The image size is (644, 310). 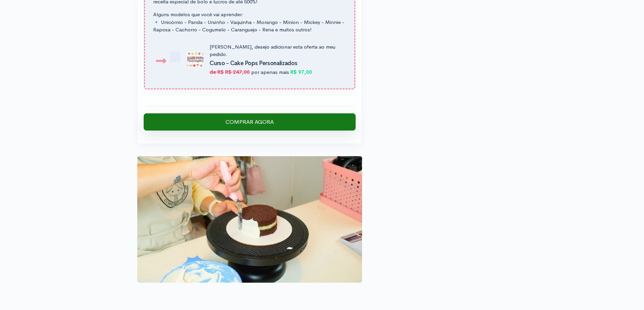 What do you see at coordinates (237, 72) in the screenshot?
I see `strong: R$ 247,00` at bounding box center [237, 72].